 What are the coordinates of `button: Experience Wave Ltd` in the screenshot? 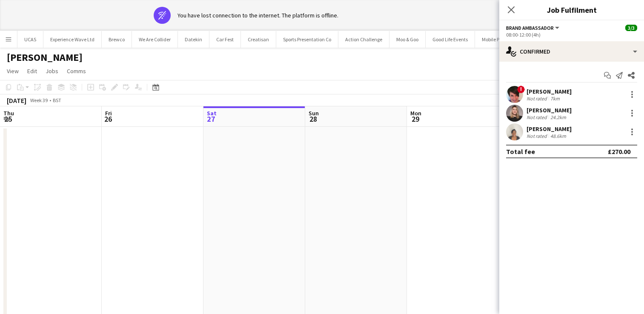 It's located at (72, 39).